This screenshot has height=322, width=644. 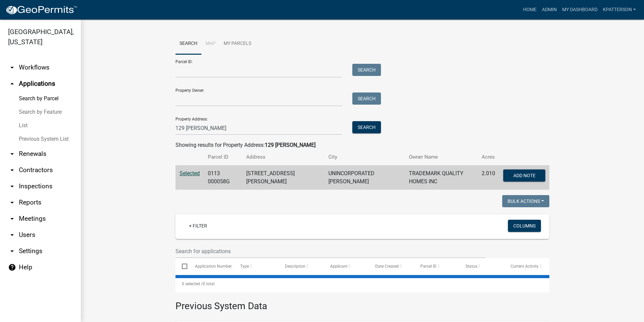 What do you see at coordinates (550, 10) in the screenshot?
I see `a: Admin` at bounding box center [550, 10].